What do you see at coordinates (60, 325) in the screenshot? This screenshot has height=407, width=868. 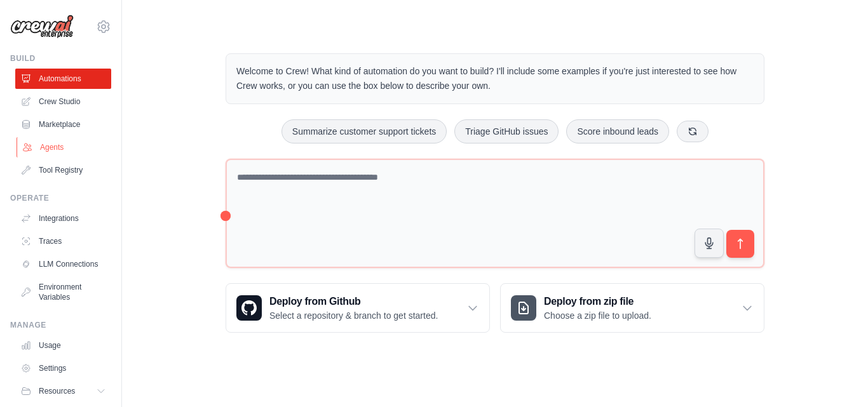 I see `div: Manage` at bounding box center [60, 325].